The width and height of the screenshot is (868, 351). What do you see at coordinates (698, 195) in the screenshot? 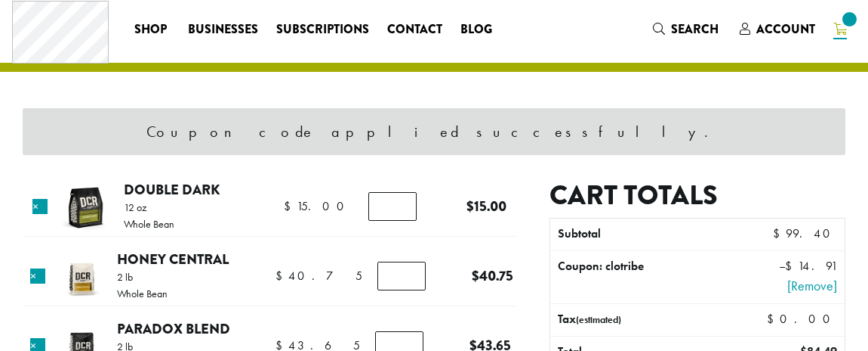
I see `h2: Cart totals` at bounding box center [698, 195].